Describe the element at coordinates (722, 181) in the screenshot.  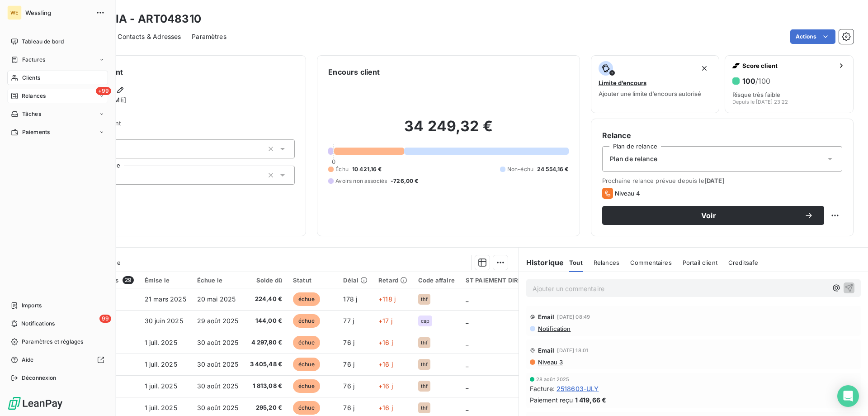
I see `span: Prochaine relance prévue depuis le` at that location.